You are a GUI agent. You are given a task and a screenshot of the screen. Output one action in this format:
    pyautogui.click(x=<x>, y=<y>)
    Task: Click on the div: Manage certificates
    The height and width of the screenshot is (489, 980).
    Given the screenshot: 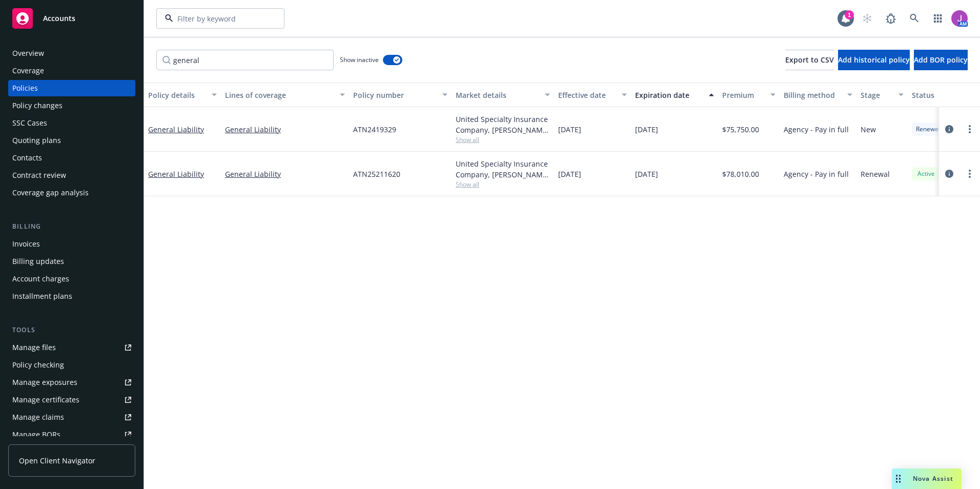 What is the action you would take?
    pyautogui.click(x=45, y=400)
    